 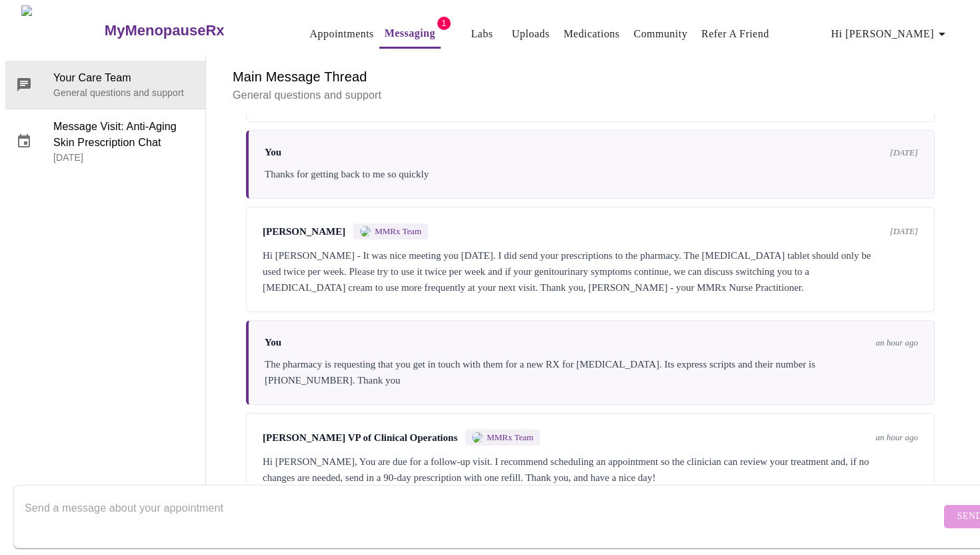 What do you see at coordinates (660, 34) in the screenshot?
I see `button: Community` at bounding box center [660, 34].